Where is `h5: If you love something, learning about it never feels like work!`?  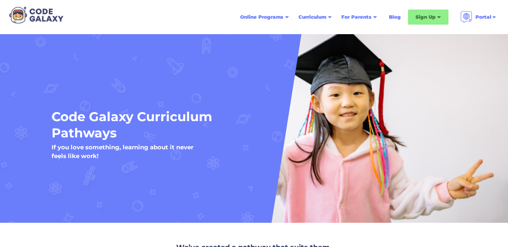 h5: If you love something, learning about it never feels like work! is located at coordinates (122, 152).